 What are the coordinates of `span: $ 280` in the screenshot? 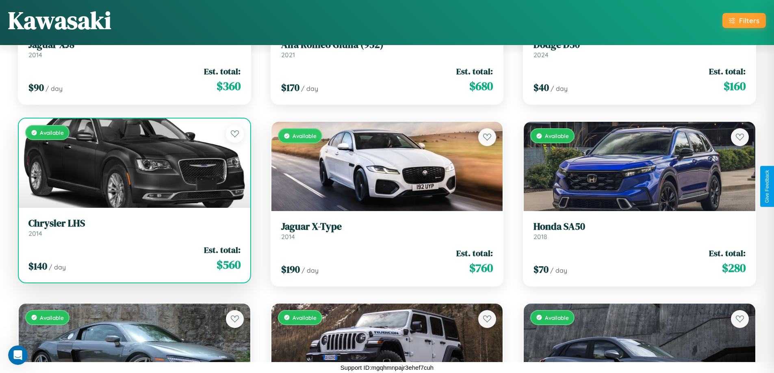 It's located at (734, 268).